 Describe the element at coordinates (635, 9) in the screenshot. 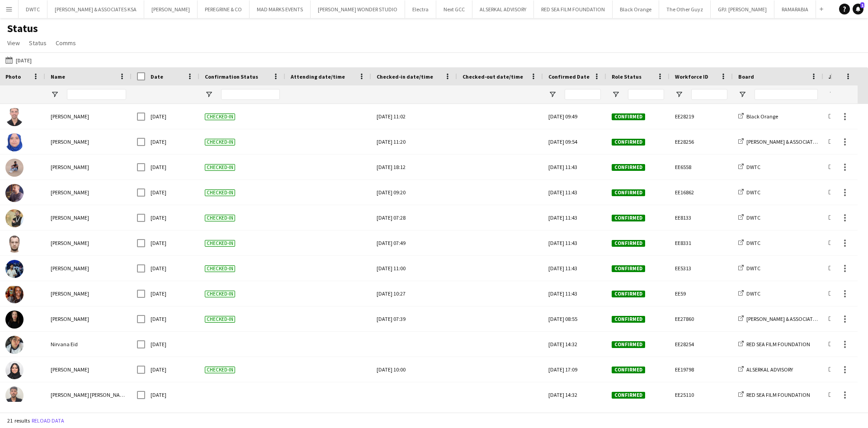

I see `button: Black Orange` at that location.